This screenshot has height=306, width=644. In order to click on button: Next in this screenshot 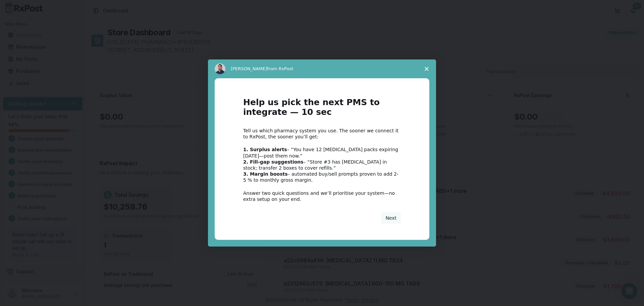, I will do `click(391, 218)`.